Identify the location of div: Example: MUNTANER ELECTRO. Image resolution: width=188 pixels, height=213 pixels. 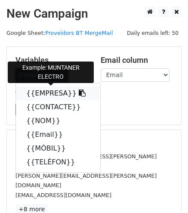
(51, 72).